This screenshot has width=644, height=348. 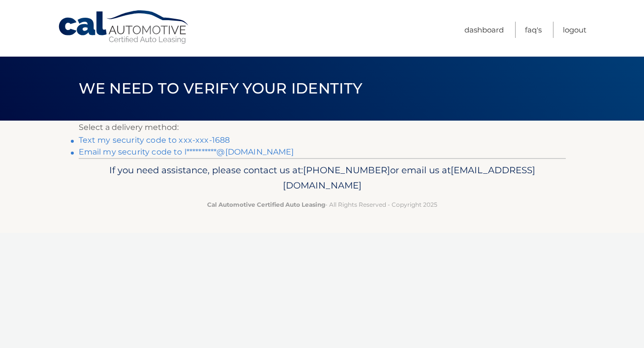 What do you see at coordinates (322, 128) in the screenshot?
I see `p: Select a delivery method:` at bounding box center [322, 128].